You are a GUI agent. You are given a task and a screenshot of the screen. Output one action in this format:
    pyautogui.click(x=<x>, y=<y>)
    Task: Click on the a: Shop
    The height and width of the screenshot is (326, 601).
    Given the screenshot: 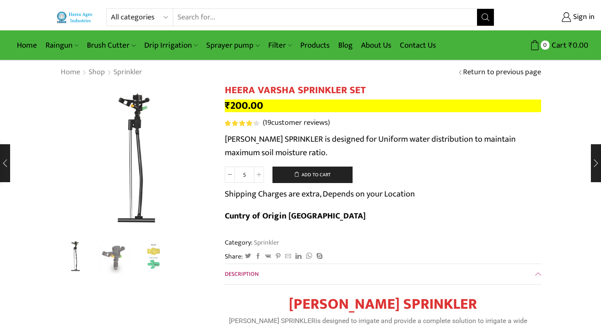 What is the action you would take?
    pyautogui.click(x=97, y=73)
    